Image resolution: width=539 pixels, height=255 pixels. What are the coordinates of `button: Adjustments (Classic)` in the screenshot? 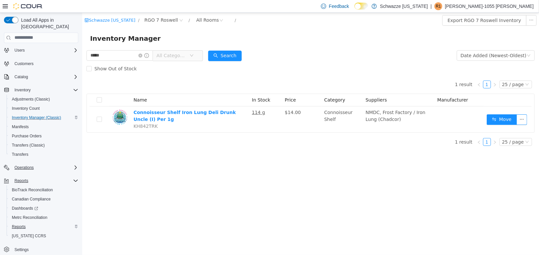 It's located at (44, 99).